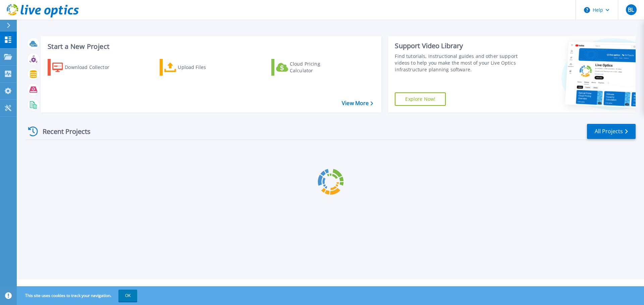 The image size is (644, 305). I want to click on div: Recent Projects, so click(63, 132).